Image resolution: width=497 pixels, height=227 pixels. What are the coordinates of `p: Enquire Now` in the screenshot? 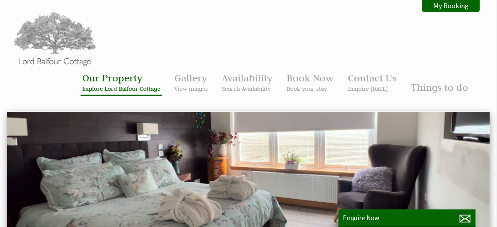 It's located at (407, 217).